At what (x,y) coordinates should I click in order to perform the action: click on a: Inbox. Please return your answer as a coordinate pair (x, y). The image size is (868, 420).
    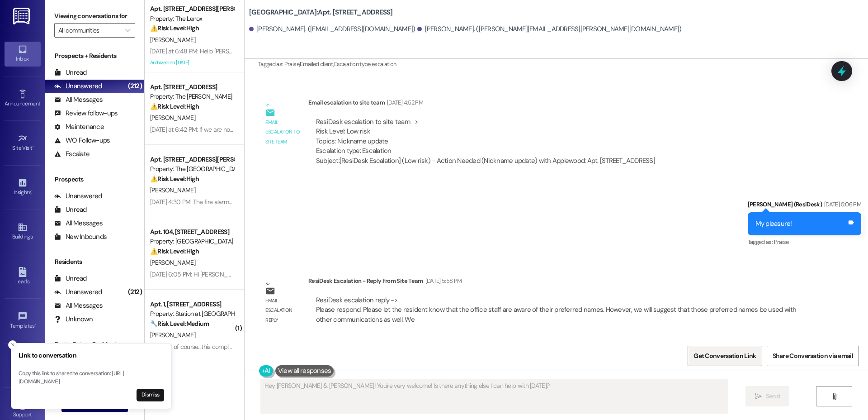
    Looking at the image, I should click on (23, 54).